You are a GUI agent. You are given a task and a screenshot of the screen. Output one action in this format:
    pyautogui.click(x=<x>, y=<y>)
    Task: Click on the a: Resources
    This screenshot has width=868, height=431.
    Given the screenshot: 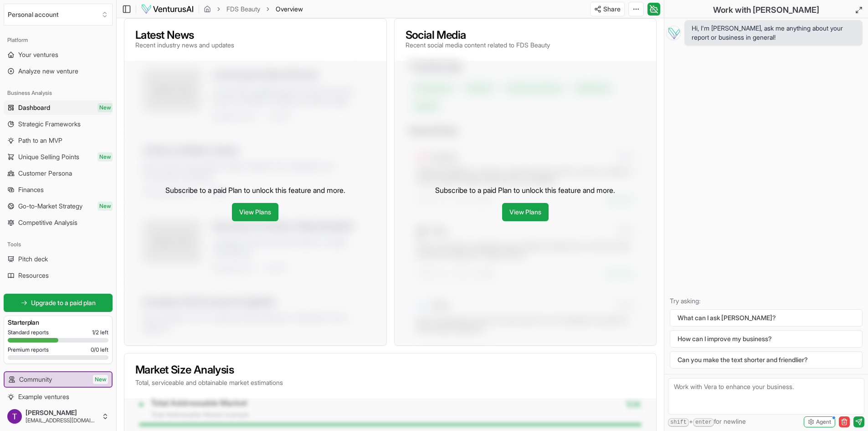 What is the action you would take?
    pyautogui.click(x=58, y=276)
    